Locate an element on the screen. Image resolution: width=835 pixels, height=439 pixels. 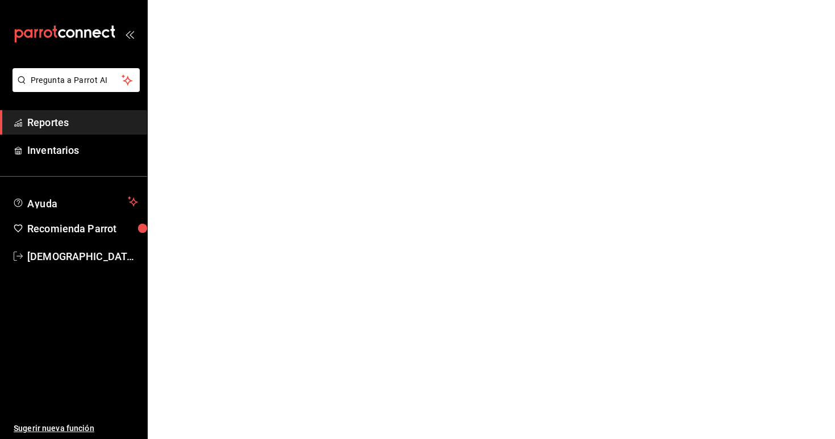
span: Recomienda Parrot is located at coordinates (82, 228).